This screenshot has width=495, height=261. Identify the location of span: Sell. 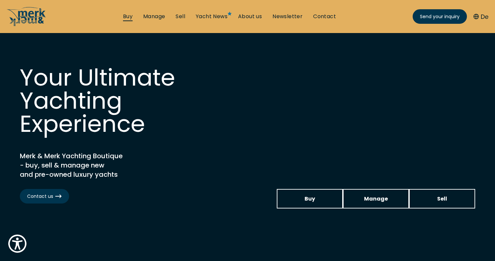
(442, 199).